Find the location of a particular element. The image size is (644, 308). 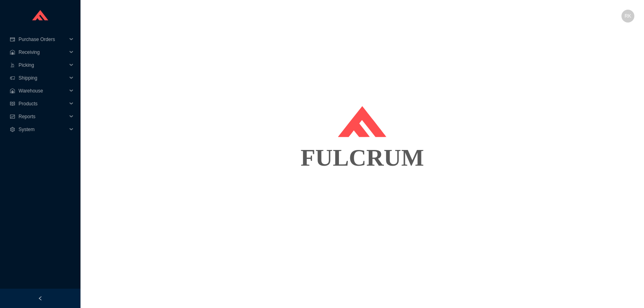

span: credit-card is located at coordinates (12, 39).